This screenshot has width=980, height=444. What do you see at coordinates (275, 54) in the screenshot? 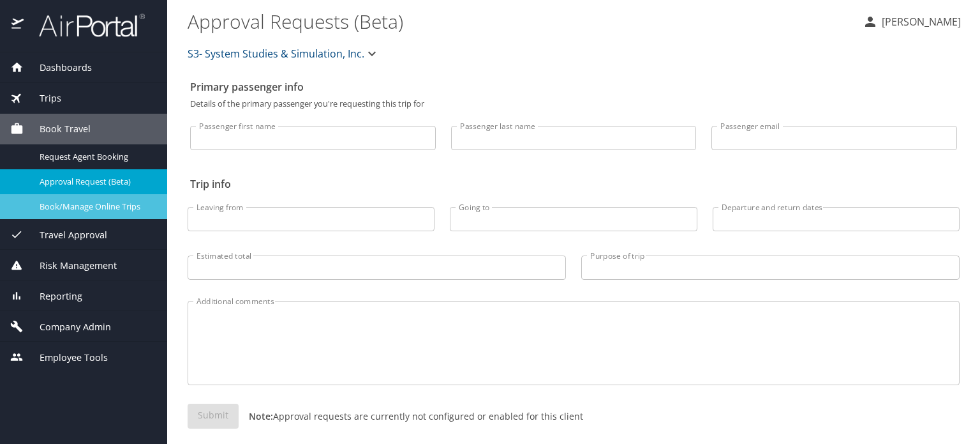
I see `span: S3- System Studies & Simulation, Inc.` at bounding box center [275, 54].